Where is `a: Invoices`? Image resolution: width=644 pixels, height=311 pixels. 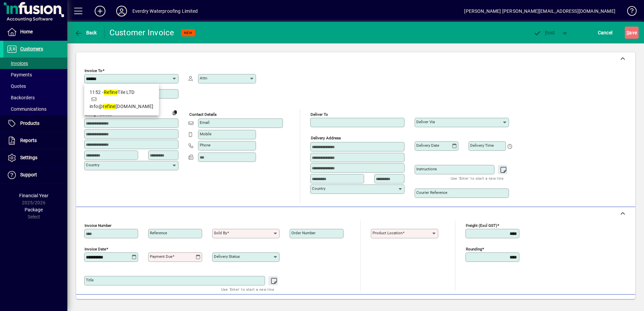
a: Invoices is located at coordinates (35, 63).